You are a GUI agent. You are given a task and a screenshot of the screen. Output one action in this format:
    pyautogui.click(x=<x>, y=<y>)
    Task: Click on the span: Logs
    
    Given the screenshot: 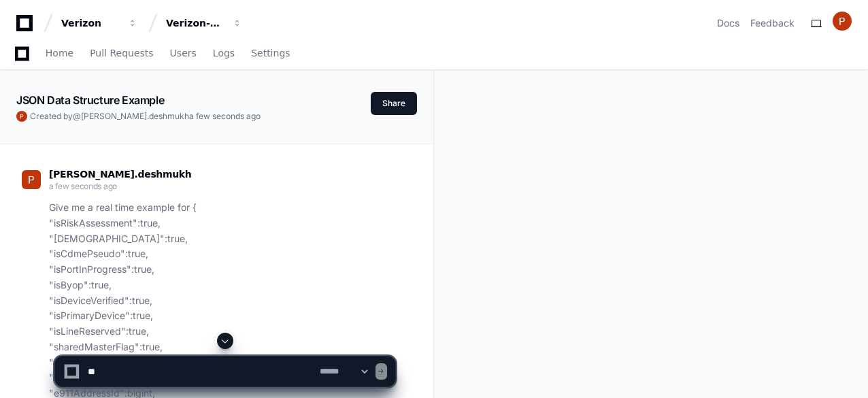 What is the action you would take?
    pyautogui.click(x=224, y=53)
    